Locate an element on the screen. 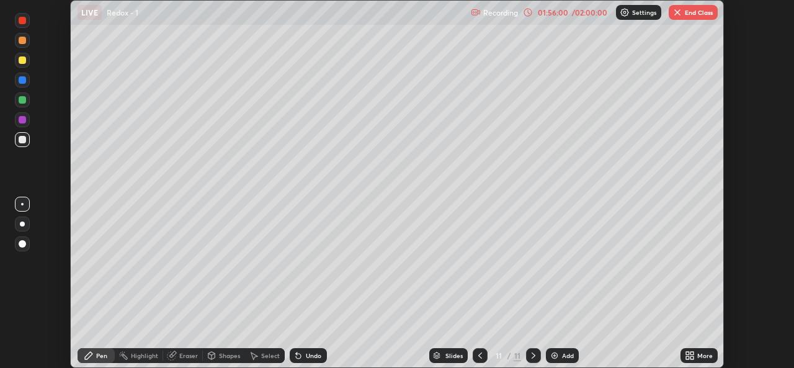 The width and height of the screenshot is (794, 368). img: recording.375f2c34.svg is located at coordinates (476, 12).